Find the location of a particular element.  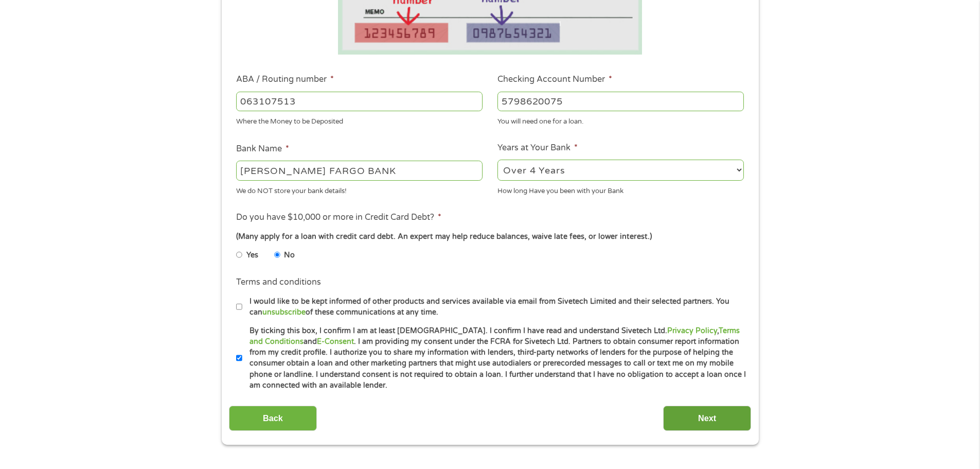

label: ABA / Routing number is located at coordinates (285, 79).